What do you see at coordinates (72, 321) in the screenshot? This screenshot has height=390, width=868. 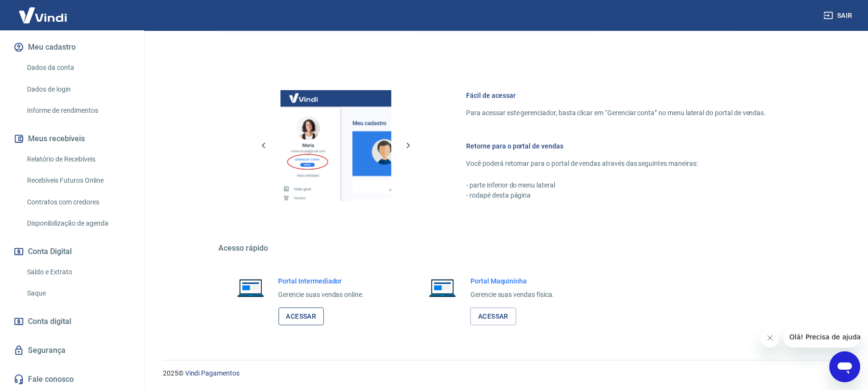 I see `a: Conta digital` at bounding box center [72, 321].